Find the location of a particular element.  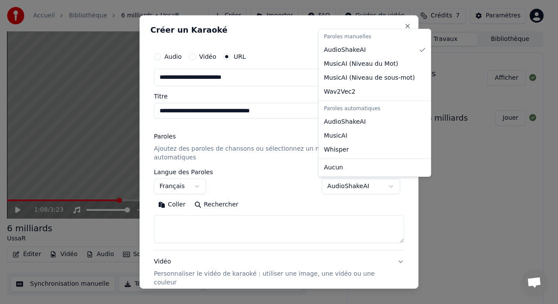

span: MusicAI is located at coordinates (336, 136).